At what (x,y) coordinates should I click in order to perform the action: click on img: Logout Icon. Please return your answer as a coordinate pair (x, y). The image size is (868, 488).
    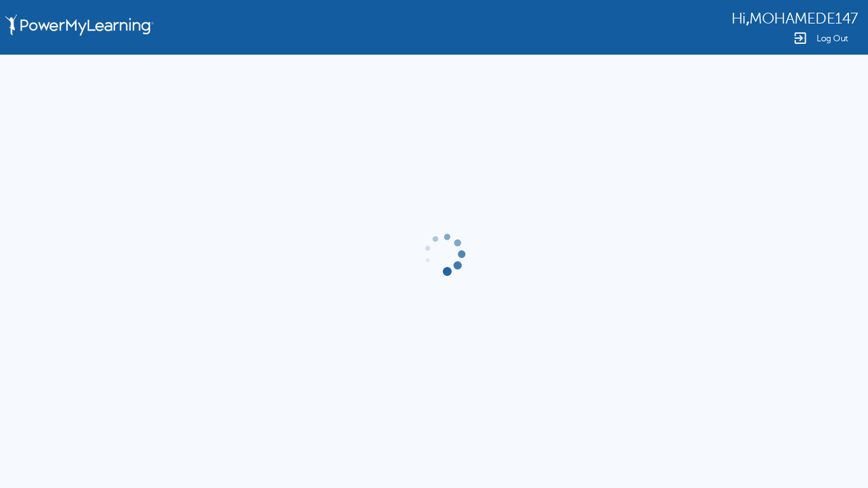
    Looking at the image, I should click on (800, 38).